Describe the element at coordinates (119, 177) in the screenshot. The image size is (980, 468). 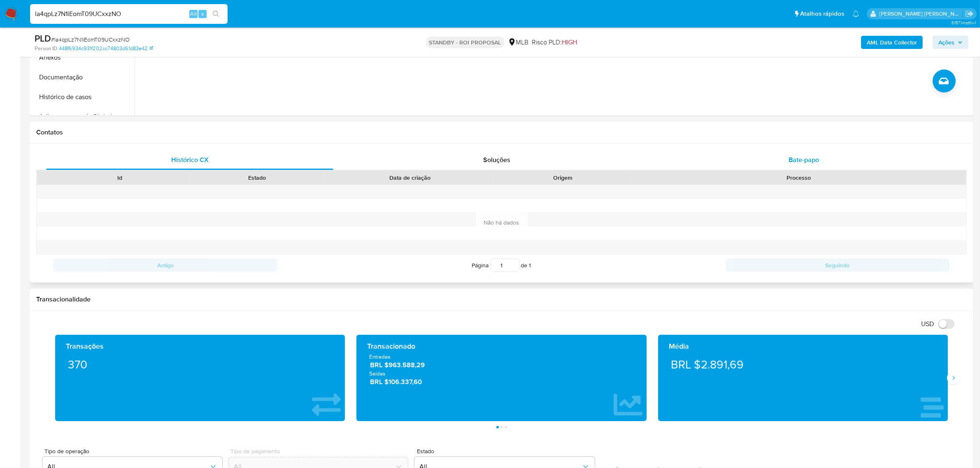
I see `div: Id` at that location.